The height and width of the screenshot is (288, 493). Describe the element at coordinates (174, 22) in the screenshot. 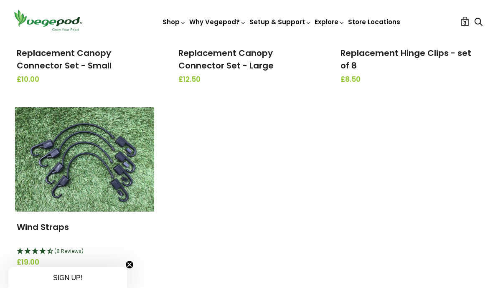

I see `a: Shop` at that location.